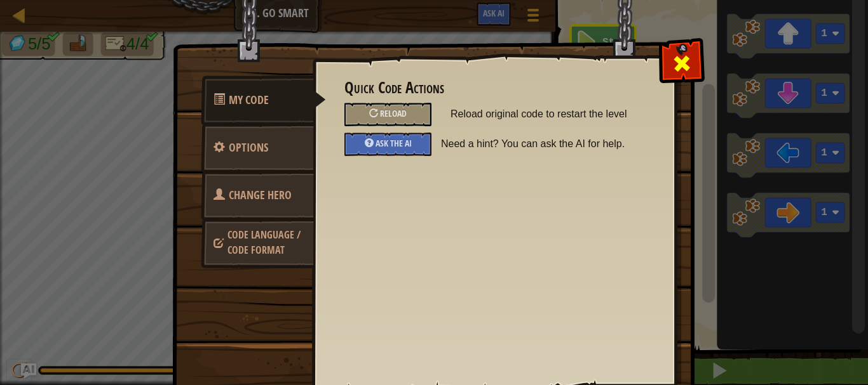 The height and width of the screenshot is (385, 868). I want to click on div: Reload original code to restart the level, so click(388, 114).